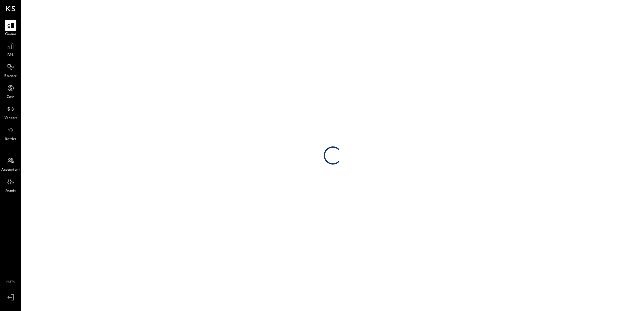 This screenshot has width=644, height=311. Describe the element at coordinates (11, 118) in the screenshot. I see `span: Vendors` at that location.